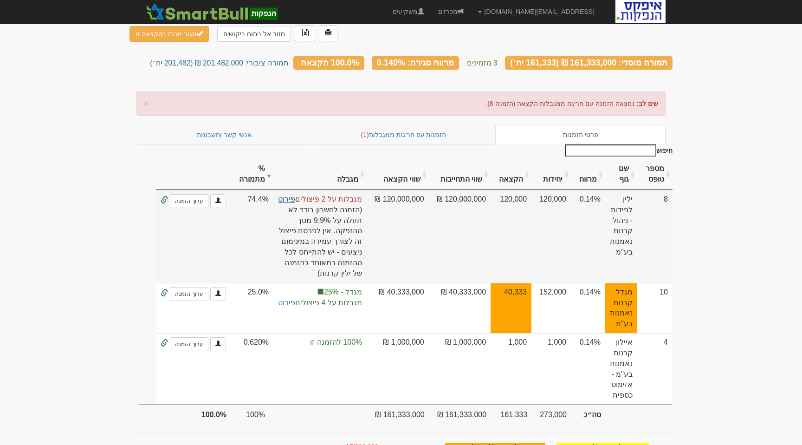 The width and height of the screenshot is (802, 445). I want to click on td: מגדל קרנות נאמנות בע"מ, so click(621, 308).